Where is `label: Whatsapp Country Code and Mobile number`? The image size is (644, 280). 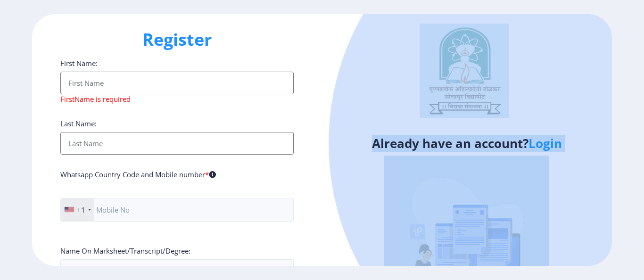 label: Whatsapp Country Code and Mobile number is located at coordinates (138, 175).